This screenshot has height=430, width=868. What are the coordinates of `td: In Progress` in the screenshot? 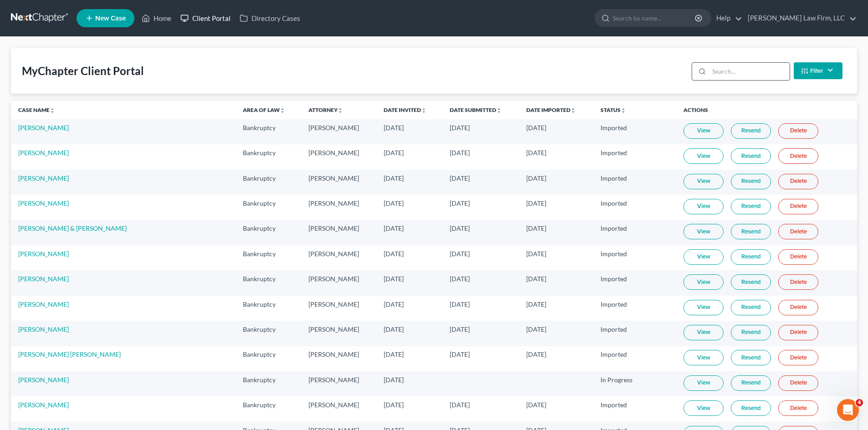 It's located at (635, 384).